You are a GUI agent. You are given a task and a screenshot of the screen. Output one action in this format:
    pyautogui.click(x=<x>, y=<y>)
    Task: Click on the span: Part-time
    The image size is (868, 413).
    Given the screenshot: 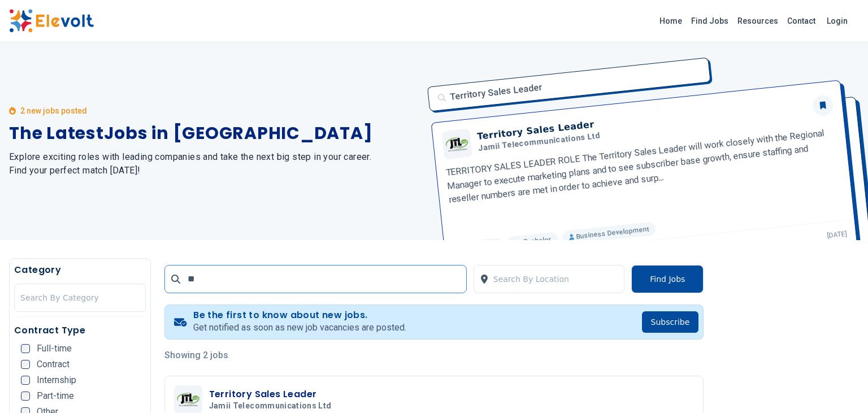 What is the action you would take?
    pyautogui.click(x=55, y=396)
    